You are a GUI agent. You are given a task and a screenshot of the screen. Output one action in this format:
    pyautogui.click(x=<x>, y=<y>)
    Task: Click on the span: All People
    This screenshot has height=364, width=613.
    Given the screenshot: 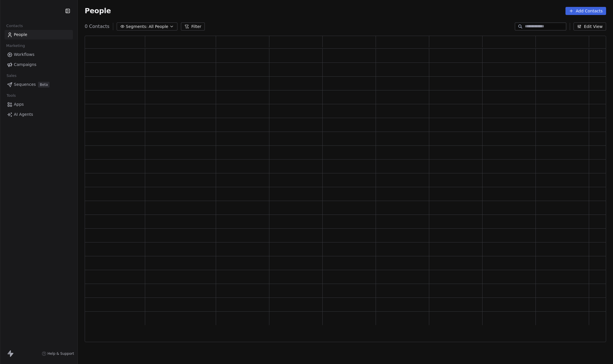 What is the action you would take?
    pyautogui.click(x=158, y=26)
    